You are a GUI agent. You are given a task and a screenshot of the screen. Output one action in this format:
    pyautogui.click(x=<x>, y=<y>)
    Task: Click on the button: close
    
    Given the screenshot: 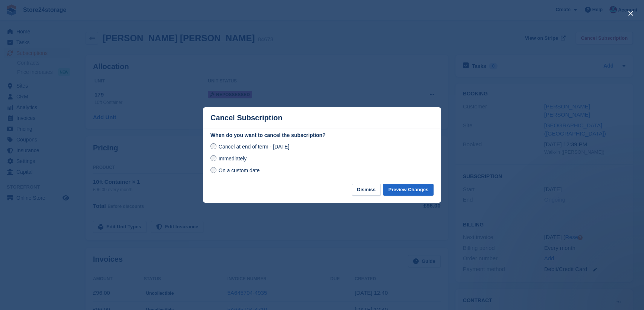 What is the action you would take?
    pyautogui.click(x=631, y=13)
    